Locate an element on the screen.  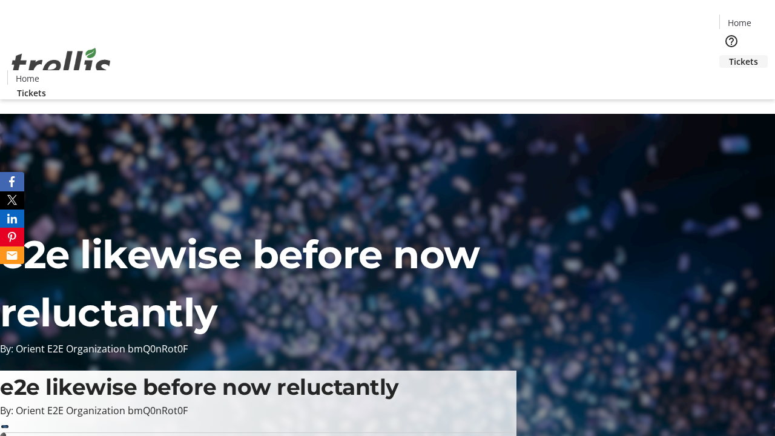
button: Help is located at coordinates (732, 41).